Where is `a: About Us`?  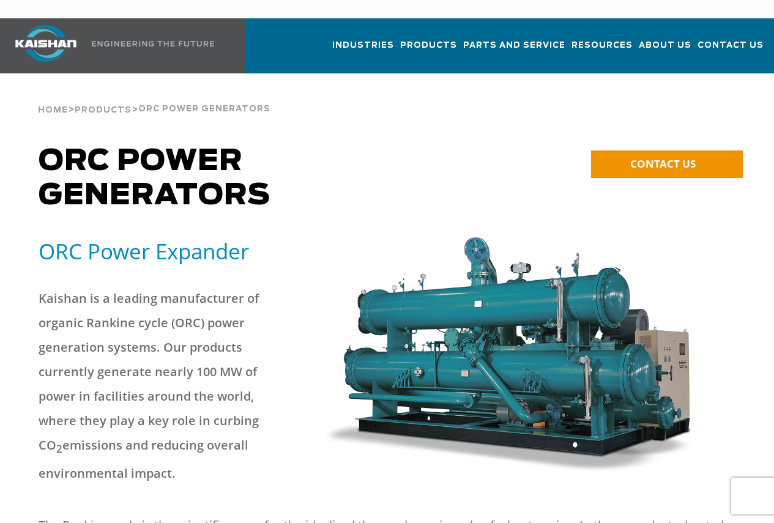
a: About Us is located at coordinates (665, 50).